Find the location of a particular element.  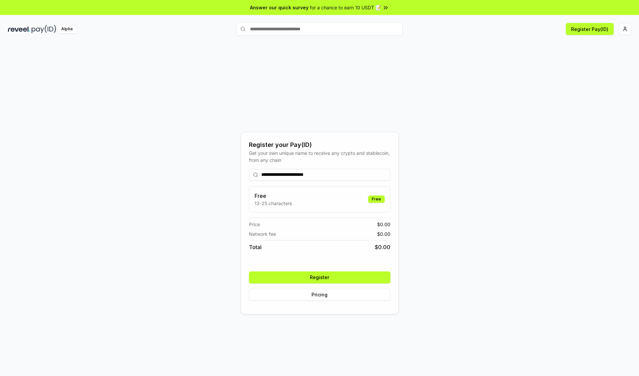

img: pay_id is located at coordinates (44, 29).